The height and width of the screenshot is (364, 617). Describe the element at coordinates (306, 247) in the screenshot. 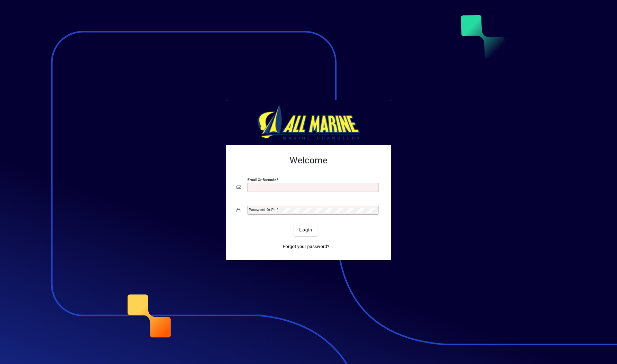

I see `a: Forgot your password?` at that location.